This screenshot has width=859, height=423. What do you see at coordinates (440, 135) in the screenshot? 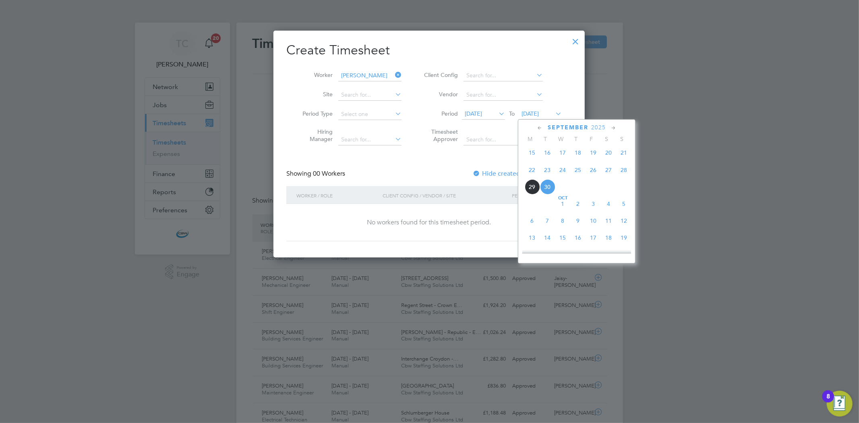
I see `label: Timesheet Approver` at bounding box center [440, 135].